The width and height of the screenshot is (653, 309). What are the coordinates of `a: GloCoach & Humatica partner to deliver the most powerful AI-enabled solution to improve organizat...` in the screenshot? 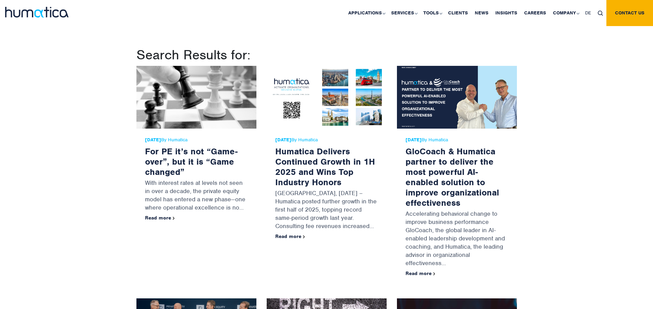 It's located at (452, 177).